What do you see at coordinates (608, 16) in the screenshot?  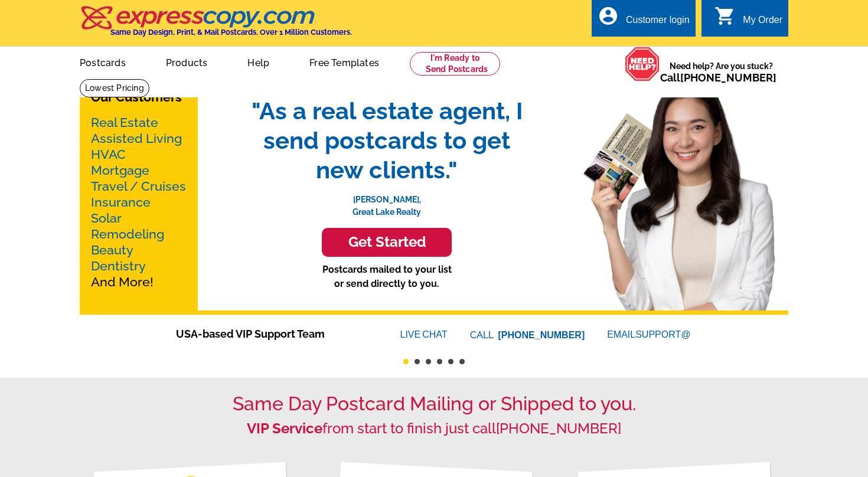 I see `i: account_circle` at bounding box center [608, 16].